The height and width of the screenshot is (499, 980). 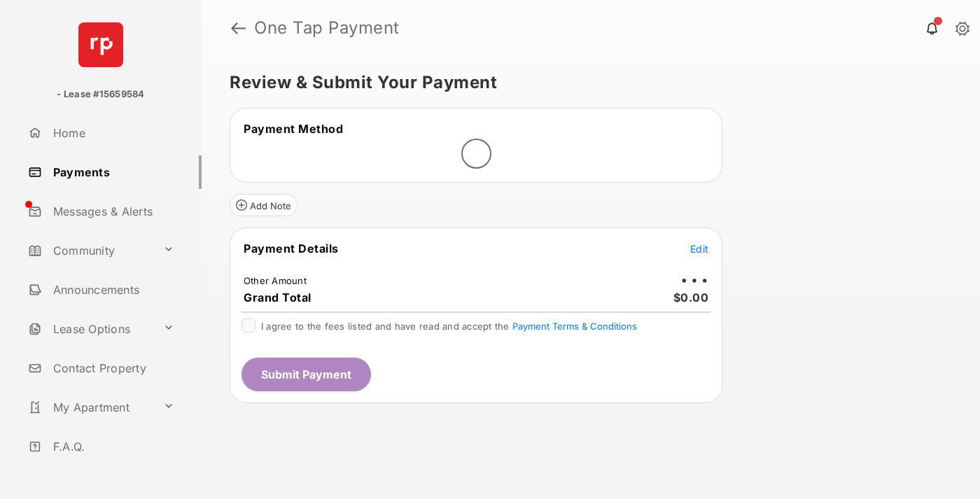 What do you see at coordinates (700, 248) in the screenshot?
I see `span: Edit` at bounding box center [700, 248].